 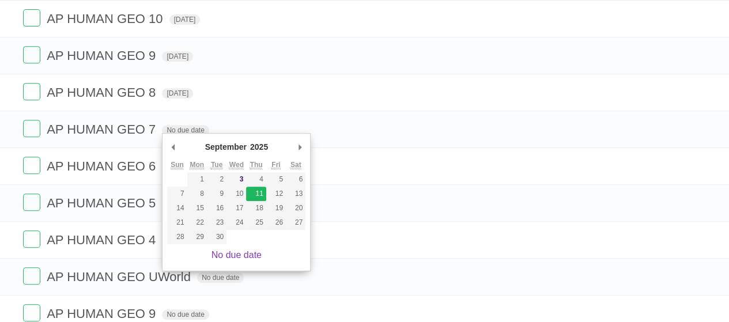 I want to click on button: 19, so click(x=276, y=208).